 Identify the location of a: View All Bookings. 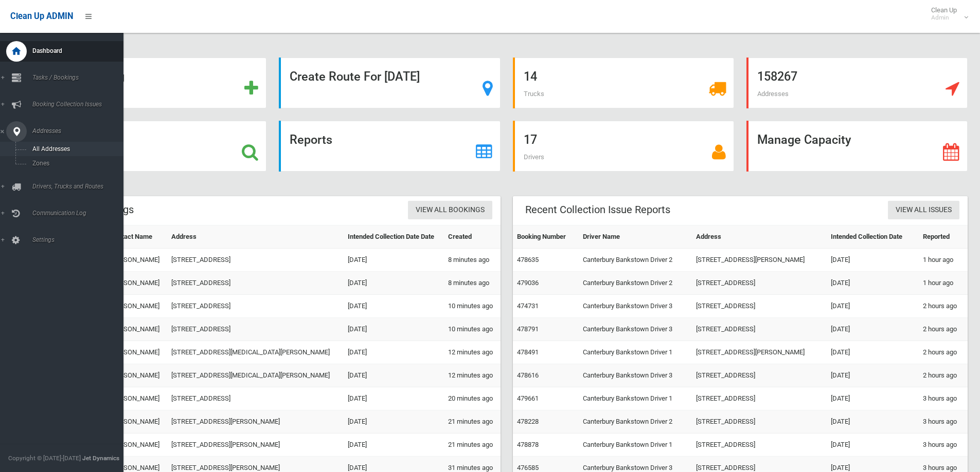
(450, 210).